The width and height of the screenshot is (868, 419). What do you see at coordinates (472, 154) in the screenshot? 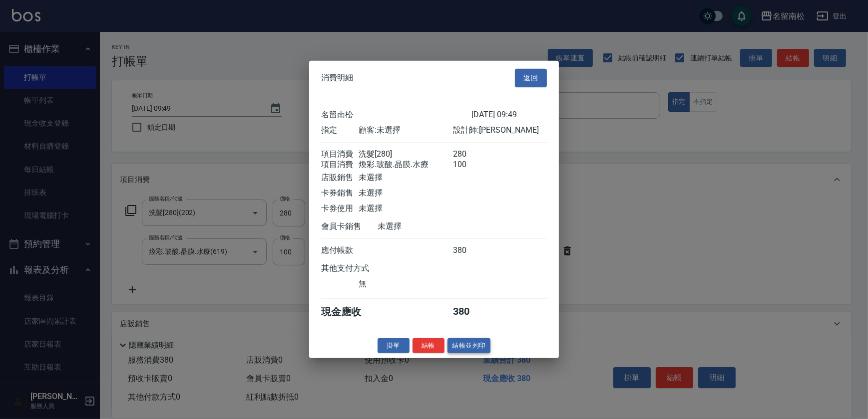
I see `div: 280` at bounding box center [472, 154].